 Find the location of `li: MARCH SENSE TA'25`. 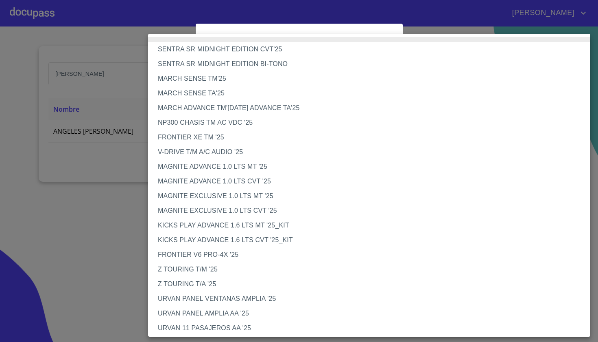

li: MARCH SENSE TA'25 is located at coordinates (369, 93).